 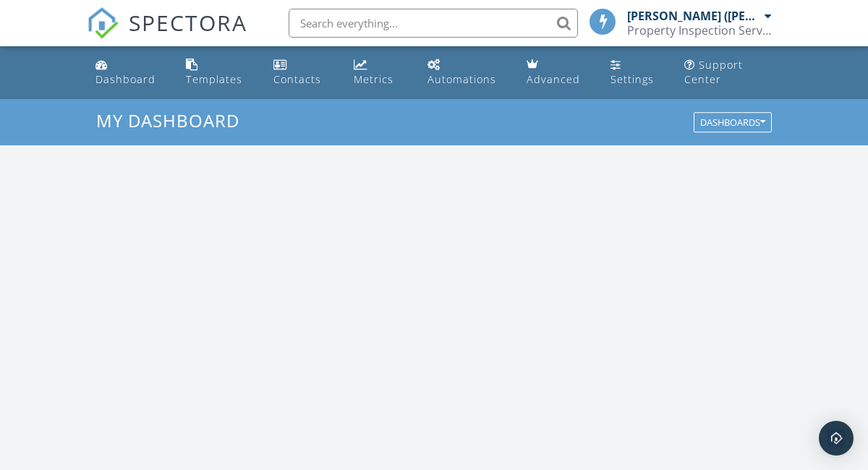 I want to click on div: Settings, so click(x=632, y=79).